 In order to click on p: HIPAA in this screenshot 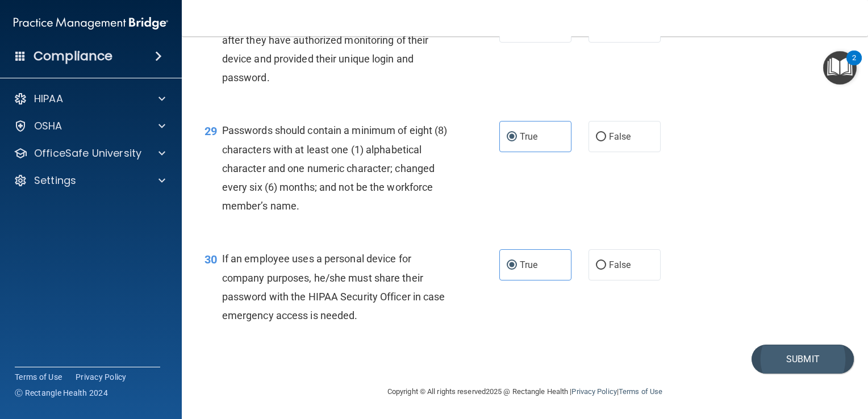, I will do `click(48, 99)`.